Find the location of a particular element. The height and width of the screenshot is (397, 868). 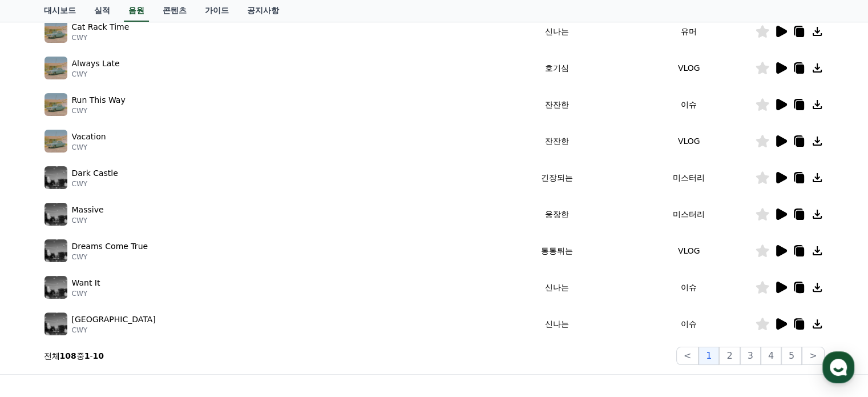

button: 3 is located at coordinates (751, 356).